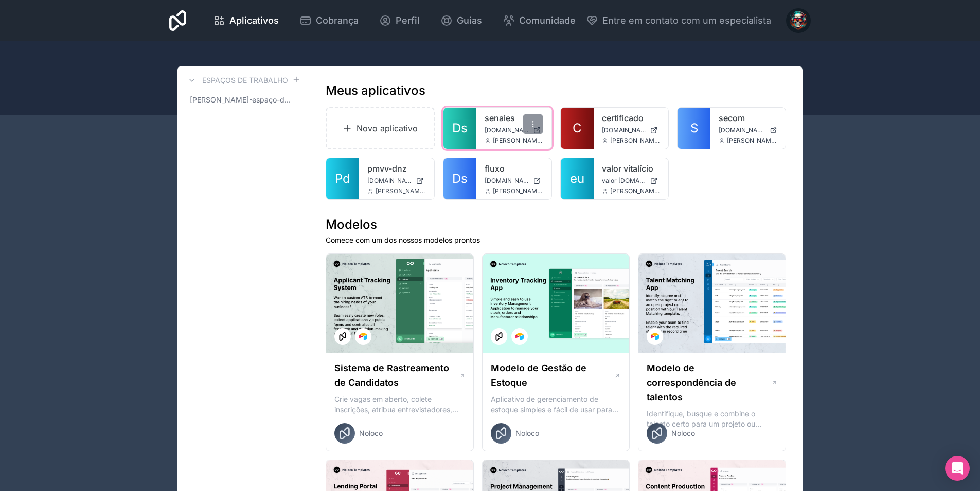  Describe the element at coordinates (578, 128) in the screenshot. I see `a: C` at that location.